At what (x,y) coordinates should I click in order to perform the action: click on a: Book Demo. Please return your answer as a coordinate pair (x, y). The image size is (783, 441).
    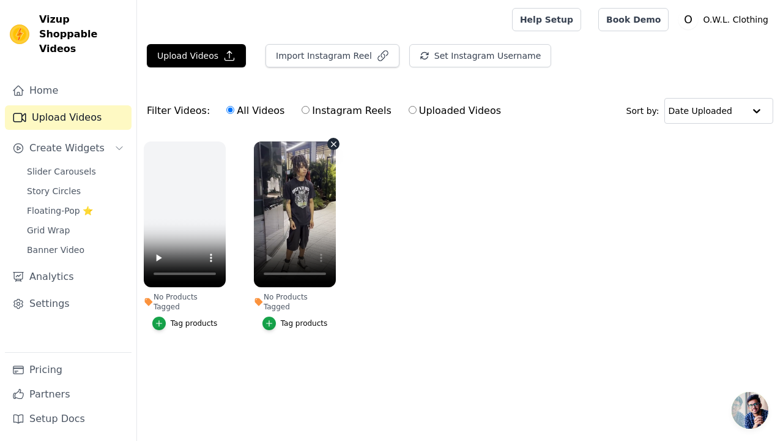
    Looking at the image, I should click on (633, 20).